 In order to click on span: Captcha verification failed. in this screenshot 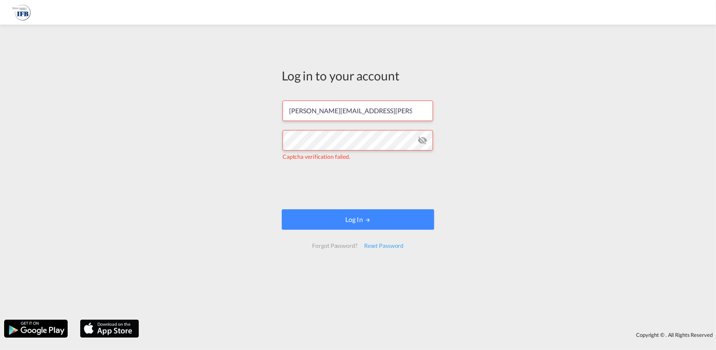, I will do `click(316, 156)`.